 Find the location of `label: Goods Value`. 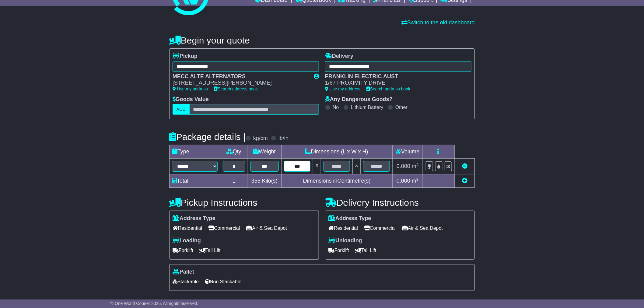

label: Goods Value is located at coordinates (191, 100).